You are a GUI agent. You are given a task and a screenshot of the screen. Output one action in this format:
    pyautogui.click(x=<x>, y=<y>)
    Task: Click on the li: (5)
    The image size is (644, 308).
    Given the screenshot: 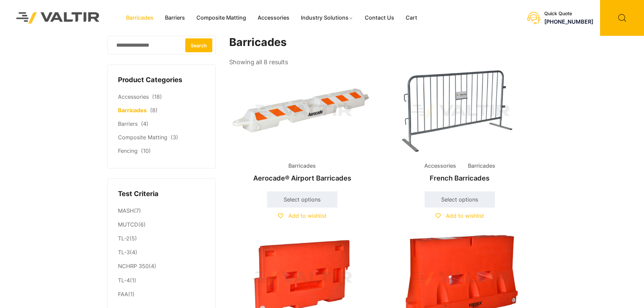 What is the action you would take?
    pyautogui.click(x=161, y=239)
    